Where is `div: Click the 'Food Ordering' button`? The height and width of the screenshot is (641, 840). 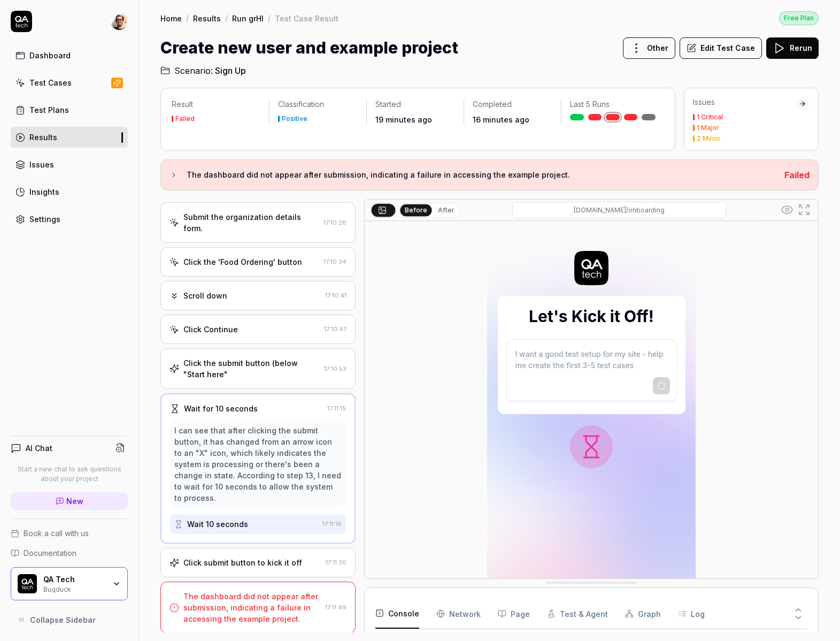
div: Click the 'Food Ordering' button is located at coordinates (243, 262).